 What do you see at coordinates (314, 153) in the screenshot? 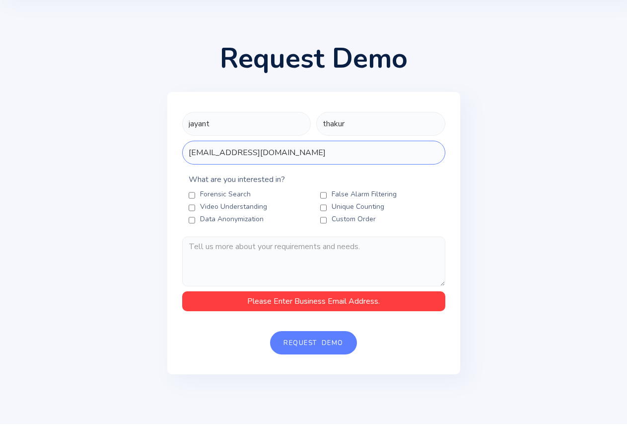
I see `input: Email*` at bounding box center [314, 153].